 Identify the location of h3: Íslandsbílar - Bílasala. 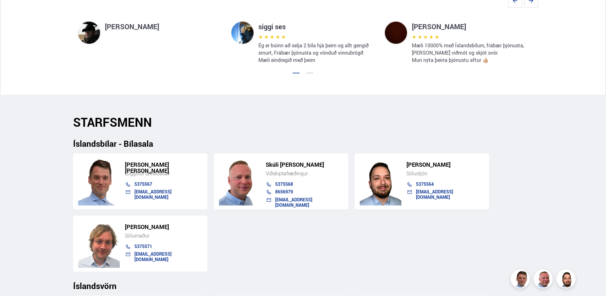
(303, 144).